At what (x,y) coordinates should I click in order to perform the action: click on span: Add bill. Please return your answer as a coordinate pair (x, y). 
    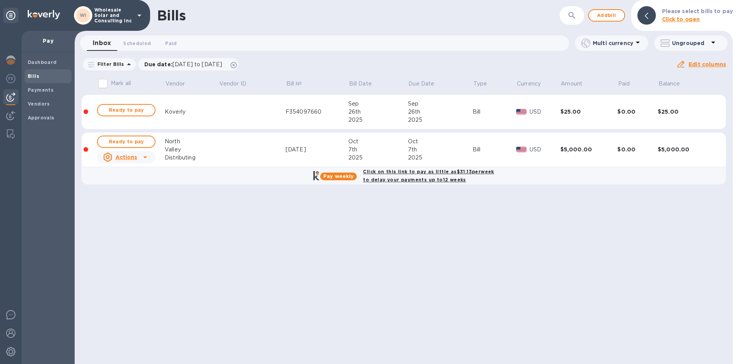
    Looking at the image, I should click on (607, 15).